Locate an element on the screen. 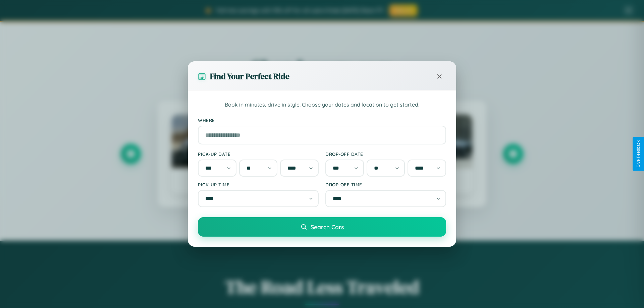 Image resolution: width=644 pixels, height=308 pixels. span: Search Cars is located at coordinates (327, 227).